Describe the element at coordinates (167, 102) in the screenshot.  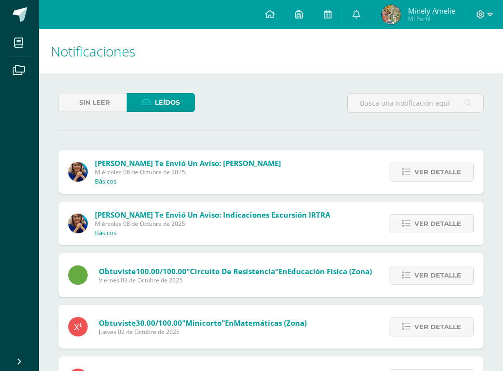
I see `span: Leídos` at that location.